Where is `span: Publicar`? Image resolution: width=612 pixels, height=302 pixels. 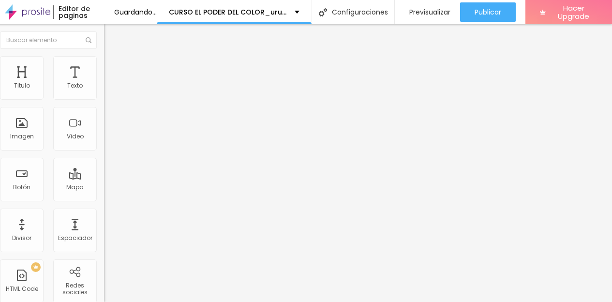 span: Publicar is located at coordinates (488, 12).